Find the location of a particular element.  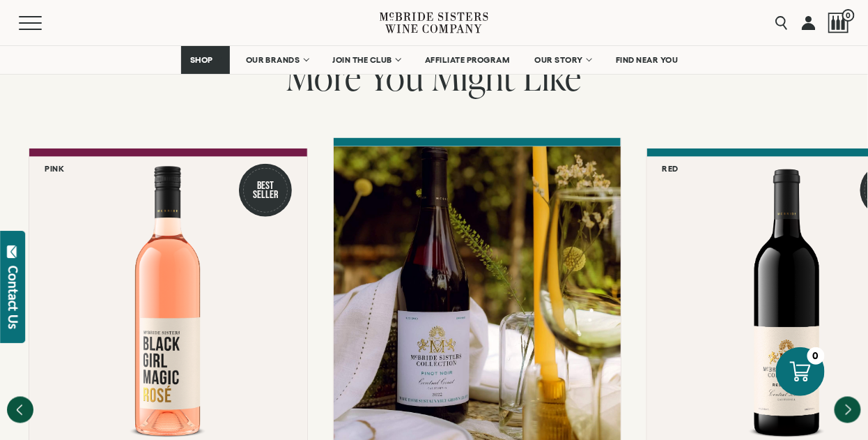

div: Contact Us is located at coordinates (13, 297).